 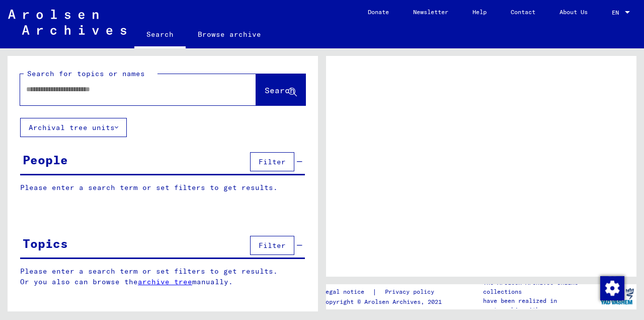 I want to click on a: Privacy policy, so click(x=411, y=292).